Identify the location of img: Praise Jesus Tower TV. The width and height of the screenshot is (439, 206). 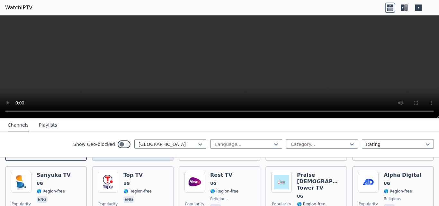
(282, 182).